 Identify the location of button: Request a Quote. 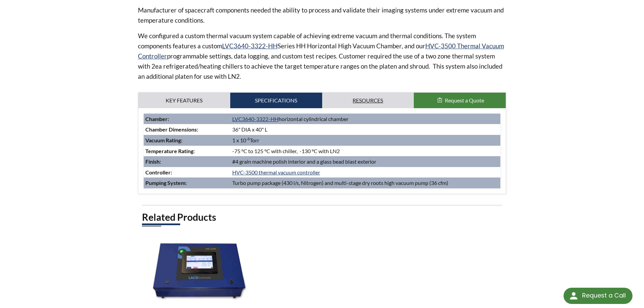
(459, 100).